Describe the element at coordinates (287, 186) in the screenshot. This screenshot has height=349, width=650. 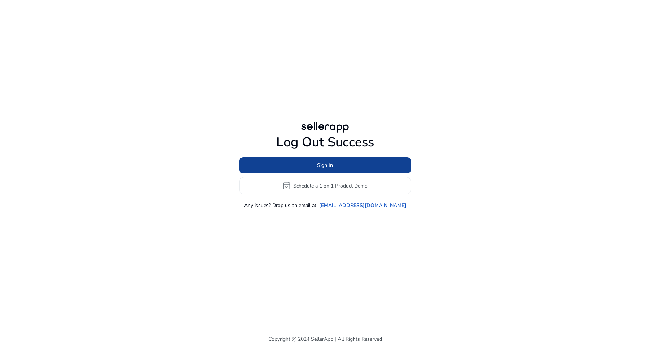
I see `span: event_available` at that location.